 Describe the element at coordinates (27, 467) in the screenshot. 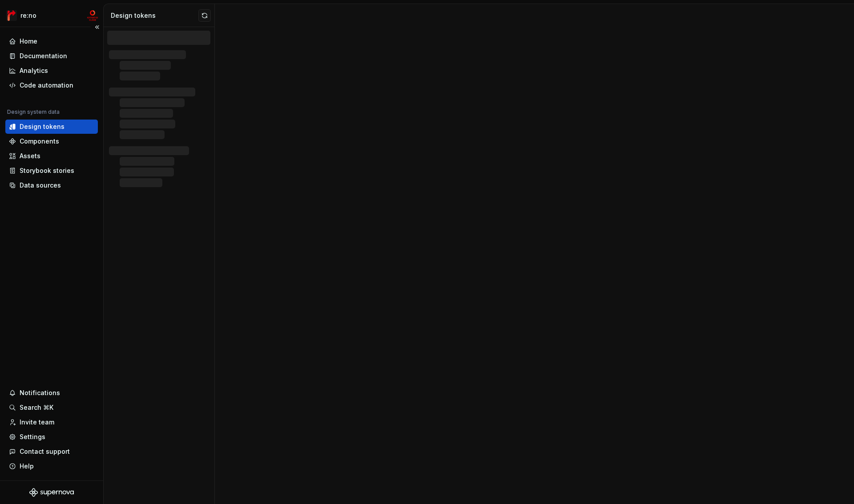

I see `div: Help` at that location.